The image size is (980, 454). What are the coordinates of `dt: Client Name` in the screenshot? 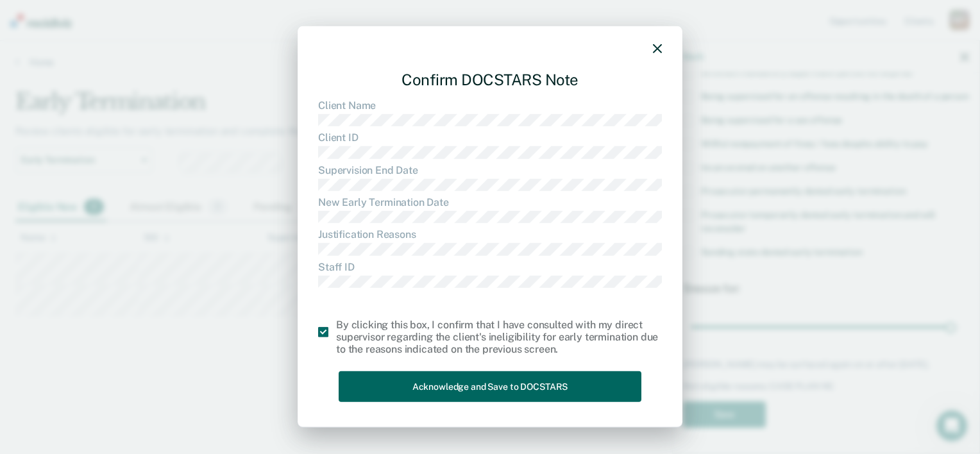 It's located at (490, 106).